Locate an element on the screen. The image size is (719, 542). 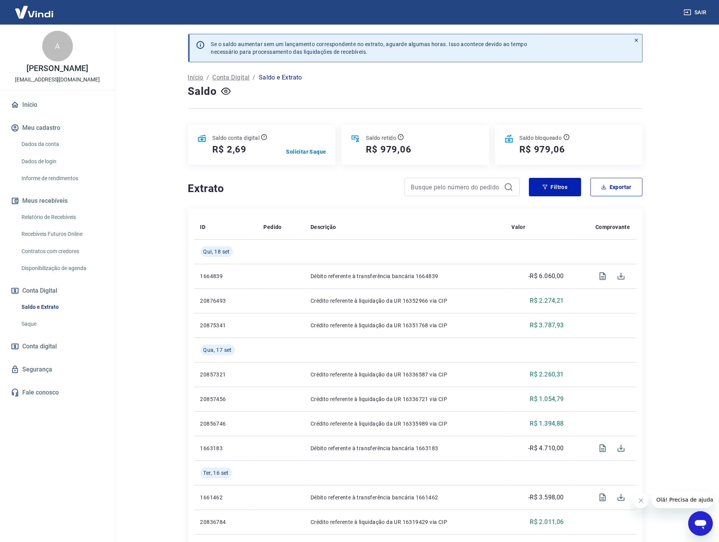
p: Débito referente à transferência bancária 1664839 is located at coordinates (405, 276).